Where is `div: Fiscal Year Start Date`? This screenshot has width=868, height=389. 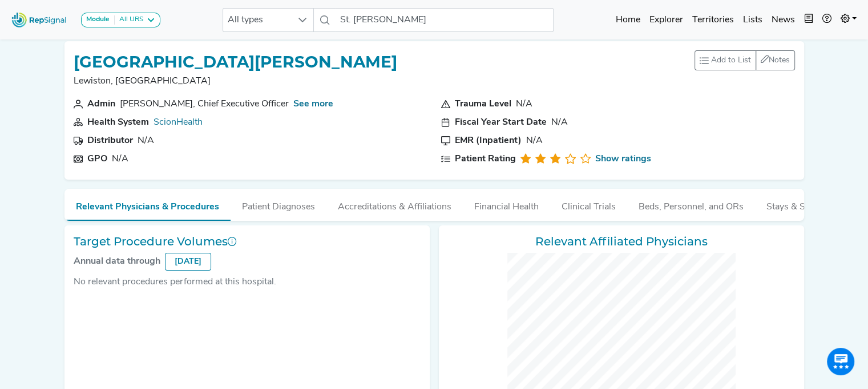 div: Fiscal Year Start Date is located at coordinates (500, 123).